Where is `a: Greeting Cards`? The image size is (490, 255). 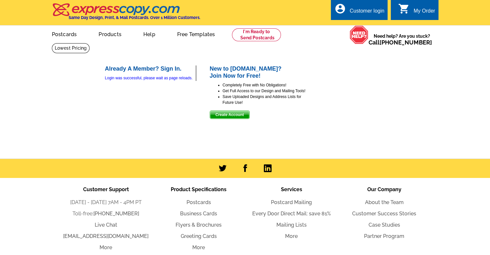 a: Greeting Cards is located at coordinates (199, 236).